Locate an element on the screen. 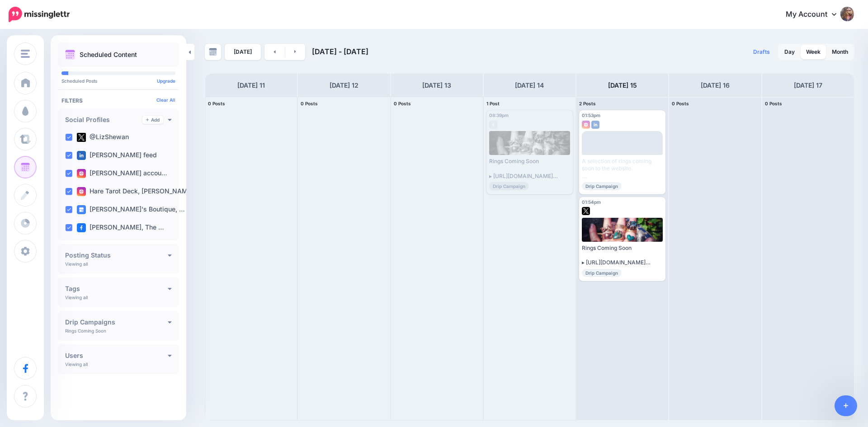 The height and width of the screenshot is (427, 868). span: Drafts is located at coordinates (761, 52).